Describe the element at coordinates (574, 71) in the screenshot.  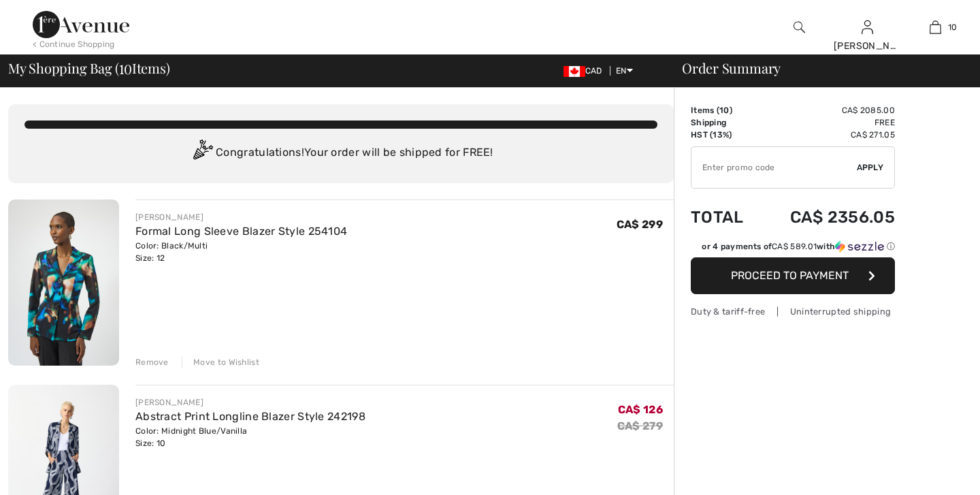
I see `img: Canadian Dollar` at that location.